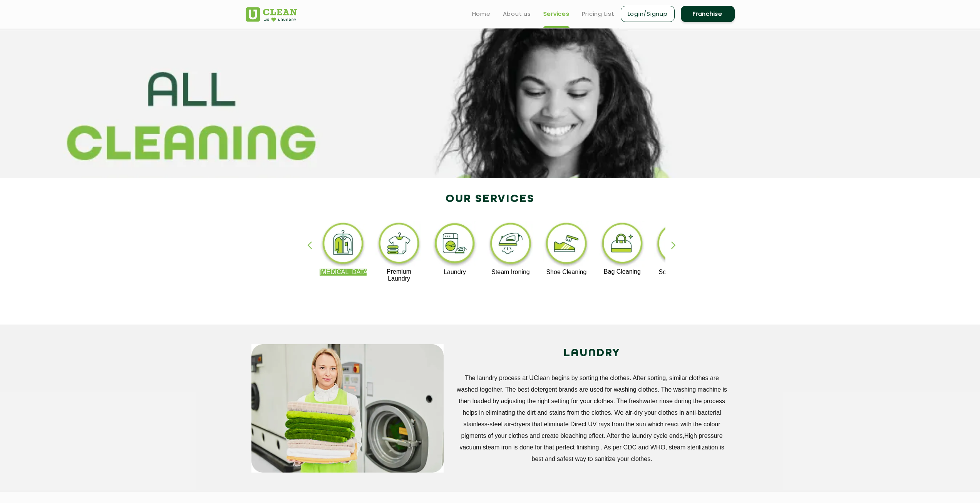 The width and height of the screenshot is (980, 503). What do you see at coordinates (454, 272) in the screenshot?
I see `p: Laundry` at bounding box center [454, 272].